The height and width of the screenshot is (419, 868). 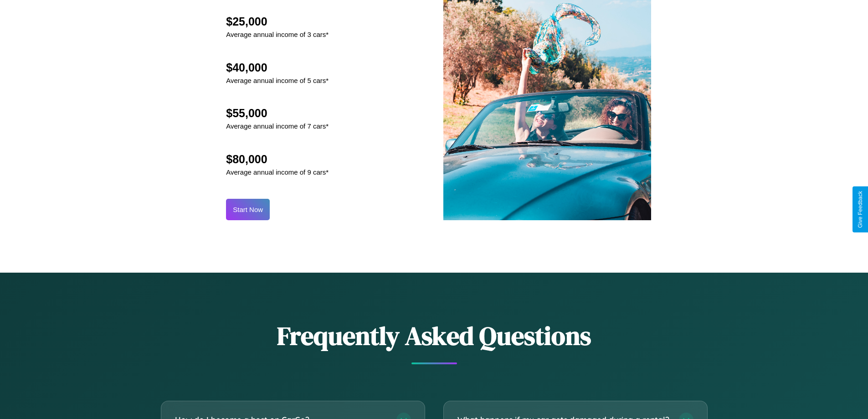 What do you see at coordinates (277, 80) in the screenshot?
I see `p: Average annual income of 5 cars*` at bounding box center [277, 80].